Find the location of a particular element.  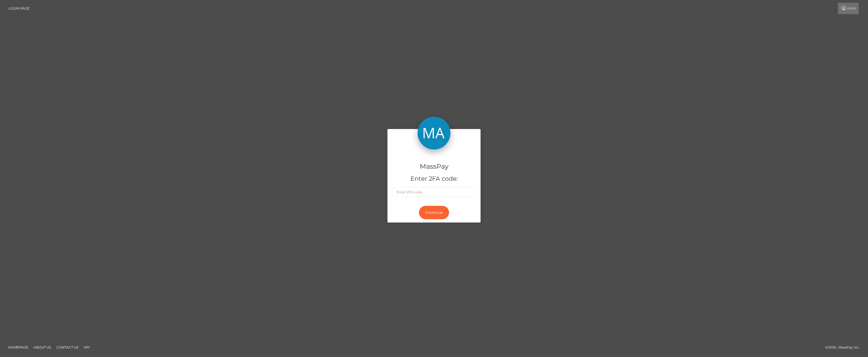

div: © 2025 , MassPay Inc. is located at coordinates (844, 347).